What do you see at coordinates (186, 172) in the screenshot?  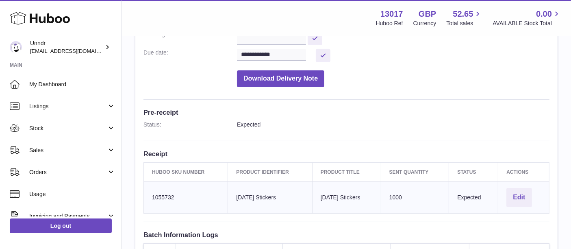 I see `th: Huboo SKU Number` at bounding box center [186, 172].